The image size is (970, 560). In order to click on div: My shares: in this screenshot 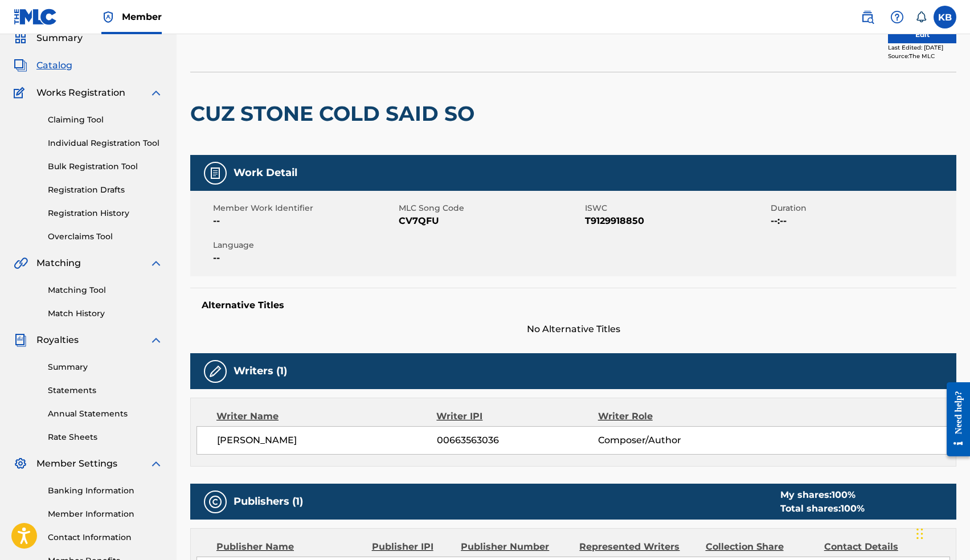, I will do `click(823, 495)`.